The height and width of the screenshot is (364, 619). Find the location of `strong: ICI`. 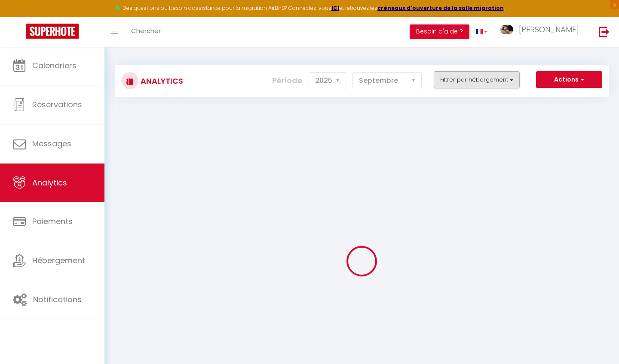

strong: ICI is located at coordinates (335, 7).